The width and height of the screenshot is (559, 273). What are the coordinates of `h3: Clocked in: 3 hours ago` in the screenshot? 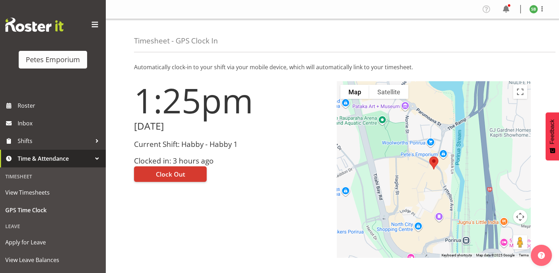 It's located at (231, 161).